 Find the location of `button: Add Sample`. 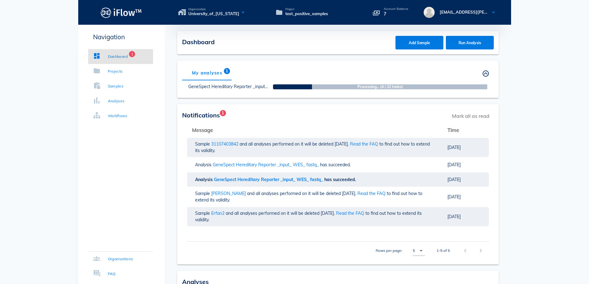

button: Add Sample is located at coordinates (420, 43).